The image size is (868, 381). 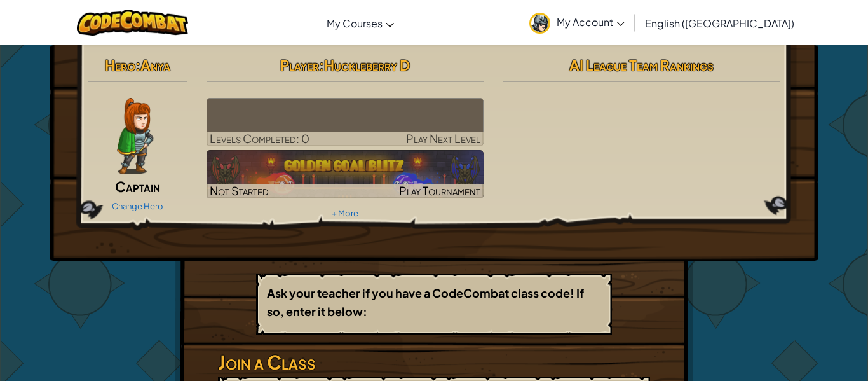 I want to click on span: Huckleberry D, so click(x=366, y=65).